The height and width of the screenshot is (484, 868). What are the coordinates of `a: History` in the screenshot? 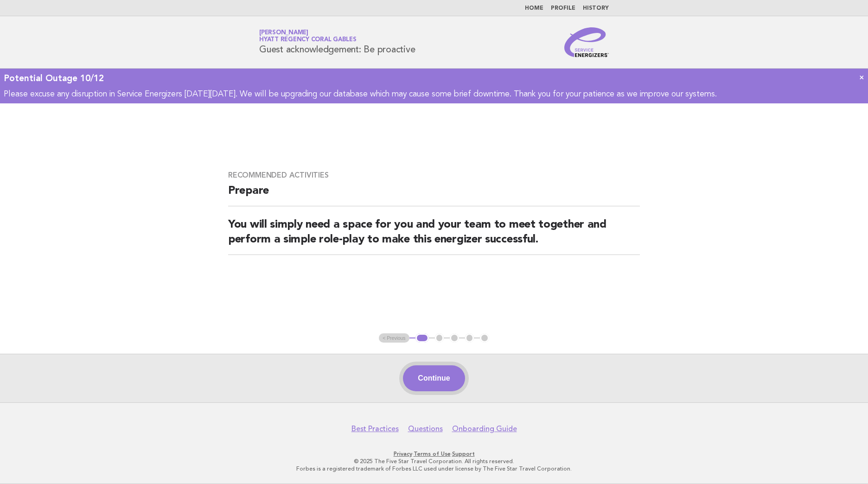 It's located at (596, 8).